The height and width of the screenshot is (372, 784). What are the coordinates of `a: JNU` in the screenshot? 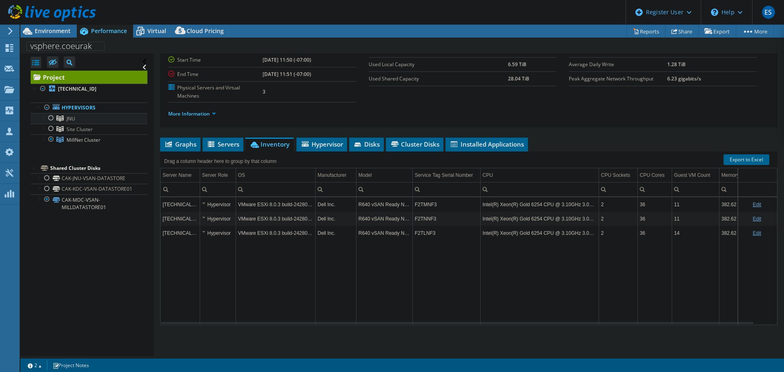 It's located at (89, 118).